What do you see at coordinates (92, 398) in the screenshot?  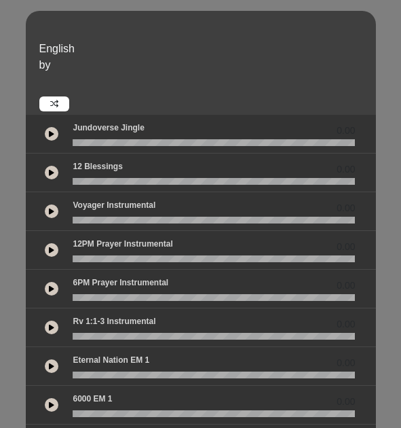 I see `p: 6000 EM 1` at bounding box center [92, 398].